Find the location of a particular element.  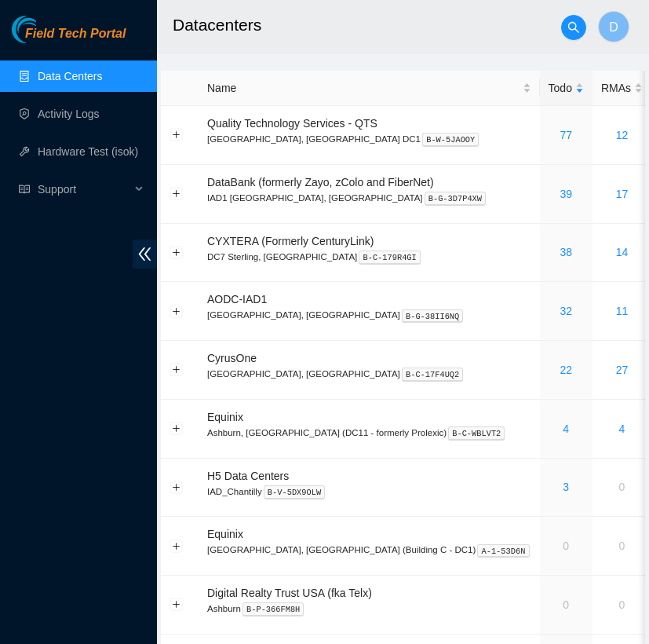

span: D is located at coordinates (614, 26).